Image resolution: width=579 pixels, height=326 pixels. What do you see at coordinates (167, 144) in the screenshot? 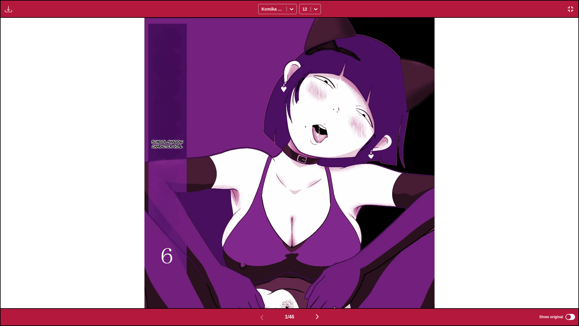
I see `p: School Shadow Character Girl` at bounding box center [167, 144].